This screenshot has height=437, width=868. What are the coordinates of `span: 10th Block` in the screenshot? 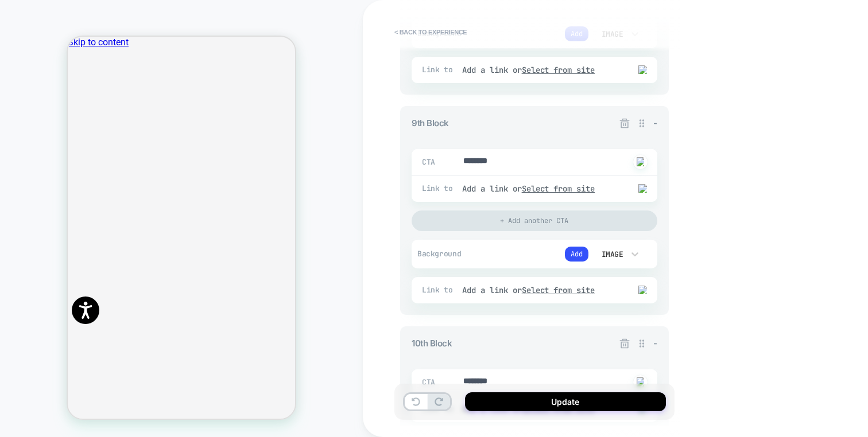 It's located at (431, 343).